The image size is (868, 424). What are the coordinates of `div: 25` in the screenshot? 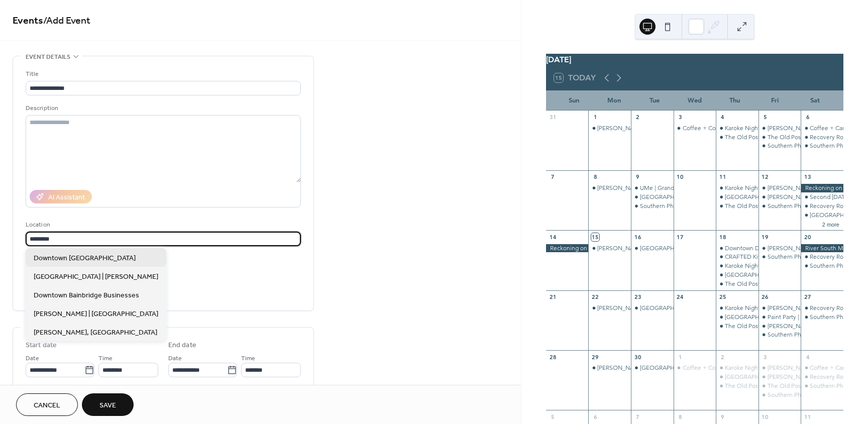 It's located at (723, 296).